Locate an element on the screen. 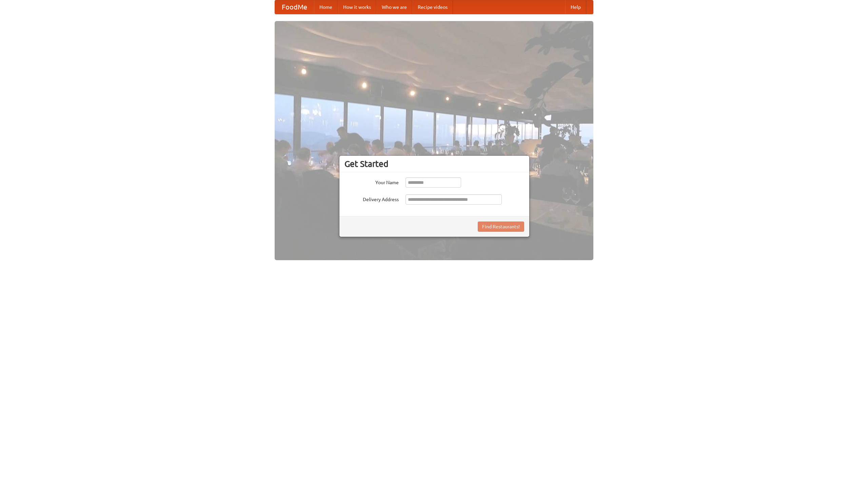 This screenshot has height=480, width=868. label: Your Name is located at coordinates (372, 182).